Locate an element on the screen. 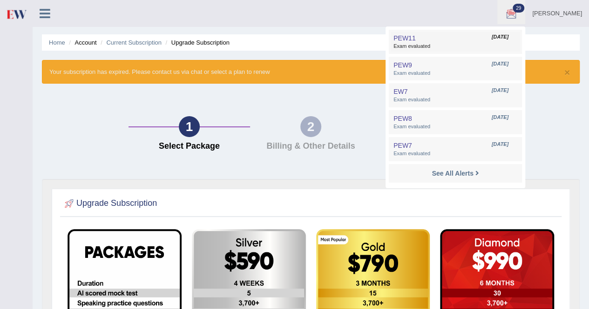  h4: Billing & Other Details is located at coordinates (310, 147).